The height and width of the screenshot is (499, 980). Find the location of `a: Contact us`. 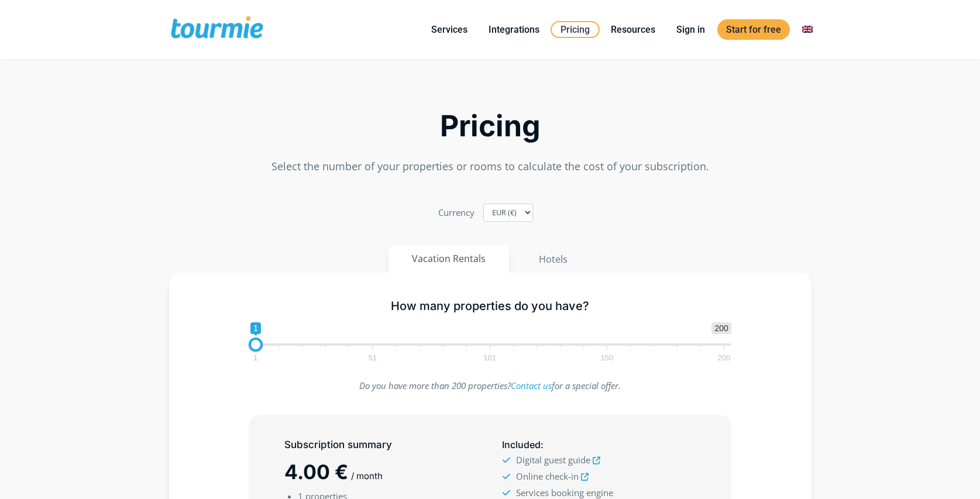

a: Contact us is located at coordinates (531, 385).